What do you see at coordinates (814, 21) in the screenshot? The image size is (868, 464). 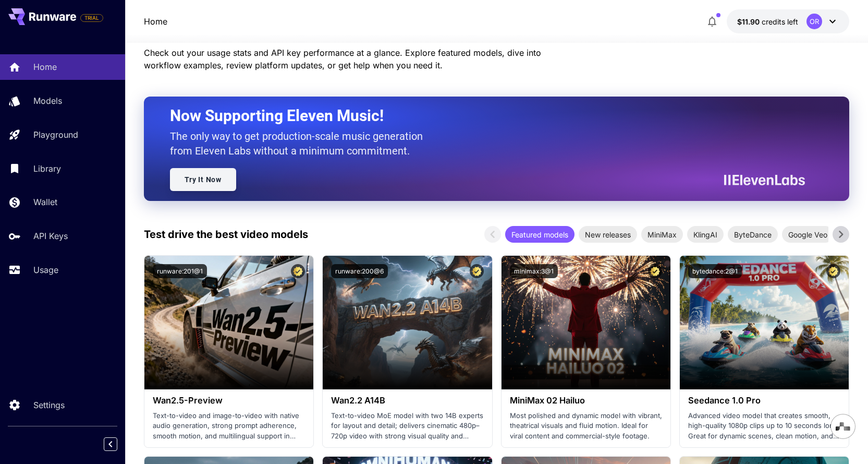 I see `div: OR` at bounding box center [814, 21].